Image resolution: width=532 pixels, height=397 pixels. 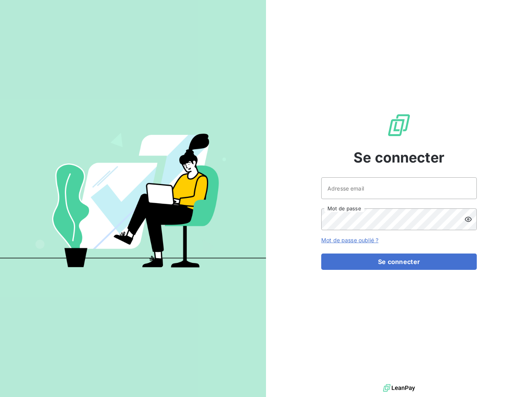 I want to click on span: Se connecter, so click(x=398, y=158).